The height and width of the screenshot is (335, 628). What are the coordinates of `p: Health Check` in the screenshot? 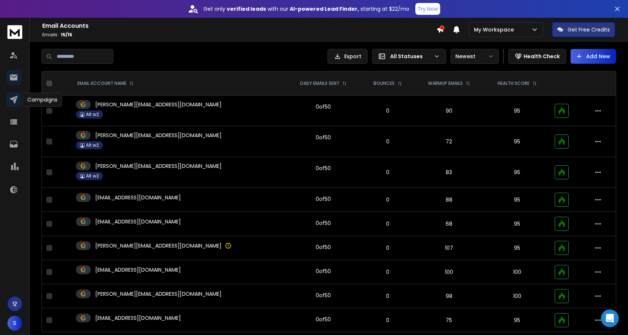 It's located at (541, 56).